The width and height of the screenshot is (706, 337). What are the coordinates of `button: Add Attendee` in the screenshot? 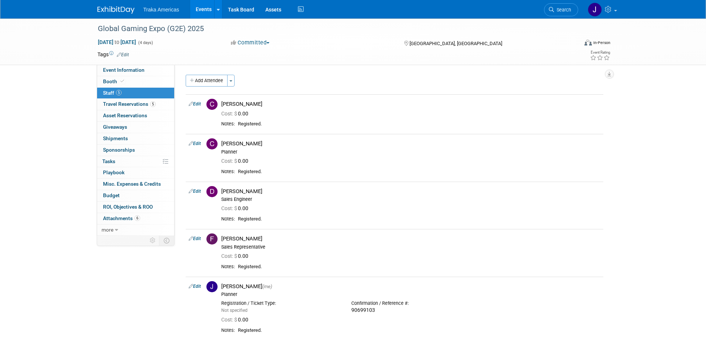 It's located at (206, 81).